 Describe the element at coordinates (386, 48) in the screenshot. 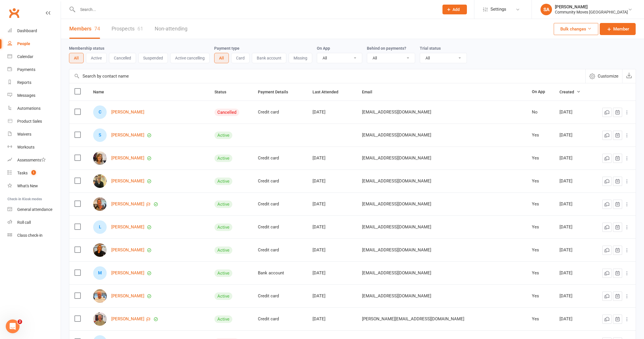

I see `label: Behind on payments?` at that location.